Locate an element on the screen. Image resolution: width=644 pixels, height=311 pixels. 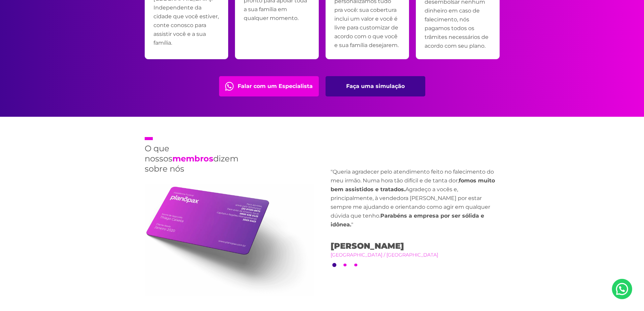
img: fale com consultor is located at coordinates (229, 86).